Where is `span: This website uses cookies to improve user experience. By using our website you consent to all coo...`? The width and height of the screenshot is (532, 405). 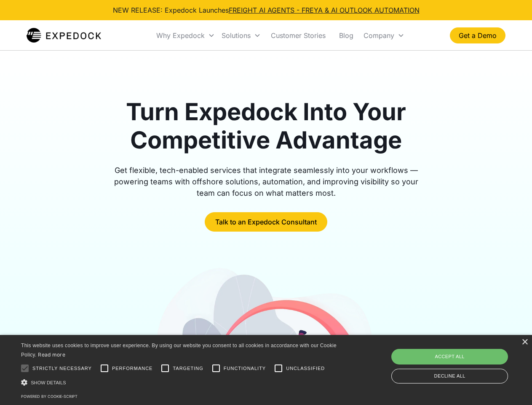
span: This website uses cookies to improve user experience. By using our website you consent to all coo... is located at coordinates (179, 350).